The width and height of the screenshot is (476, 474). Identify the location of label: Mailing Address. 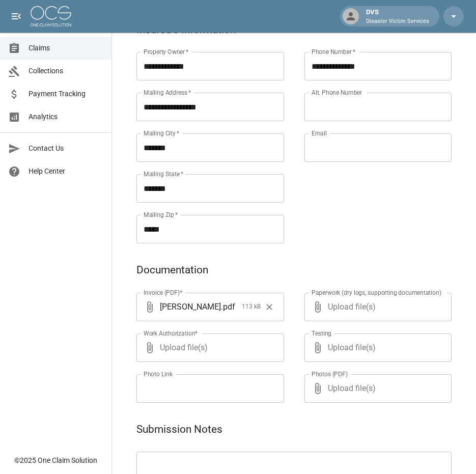
(167, 92).